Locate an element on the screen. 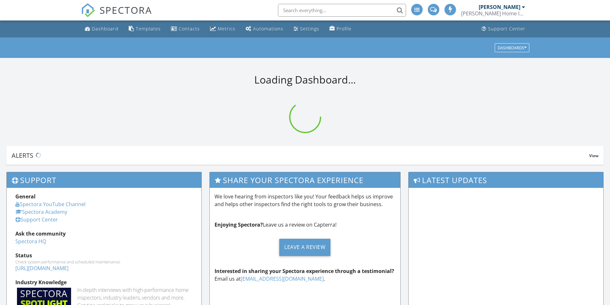 Image resolution: width=610 pixels, height=305 pixels. input: Search everything... is located at coordinates (342, 10).